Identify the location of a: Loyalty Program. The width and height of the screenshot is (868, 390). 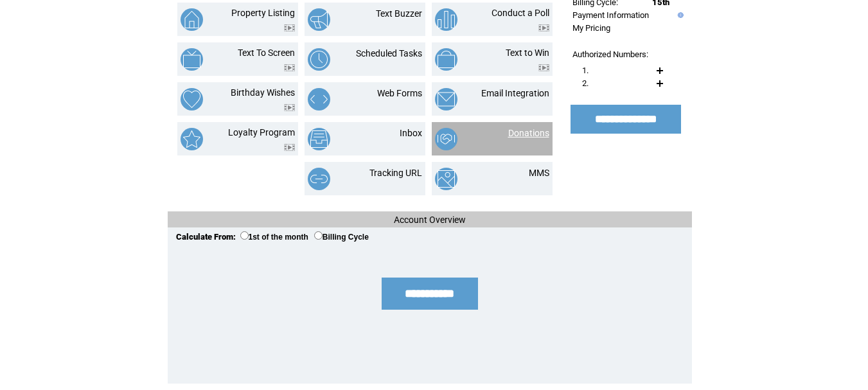
(261, 132).